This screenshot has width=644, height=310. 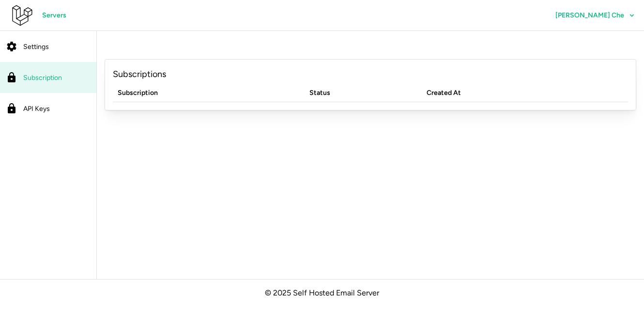 I want to click on span: Subscription, so click(x=43, y=78).